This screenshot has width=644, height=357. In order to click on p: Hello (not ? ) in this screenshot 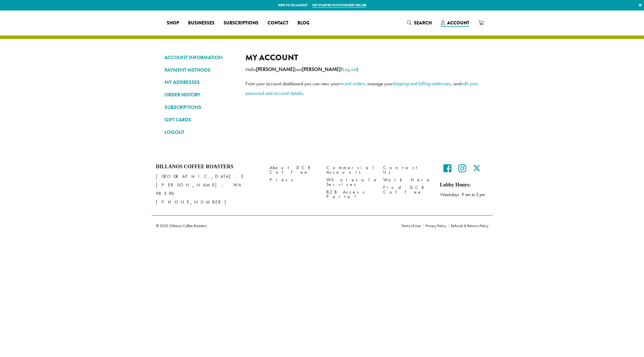, I will do `click(362, 70)`.